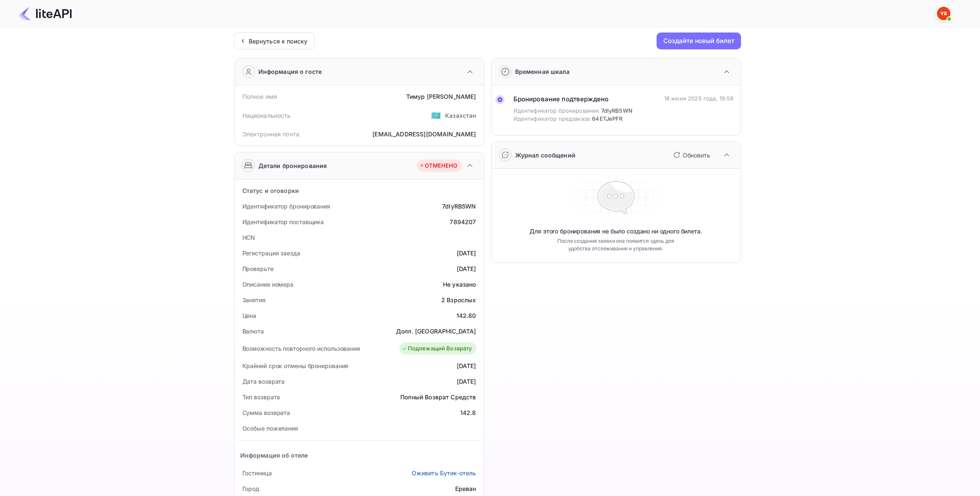  I want to click on div: Электронная почта, so click(271, 134).